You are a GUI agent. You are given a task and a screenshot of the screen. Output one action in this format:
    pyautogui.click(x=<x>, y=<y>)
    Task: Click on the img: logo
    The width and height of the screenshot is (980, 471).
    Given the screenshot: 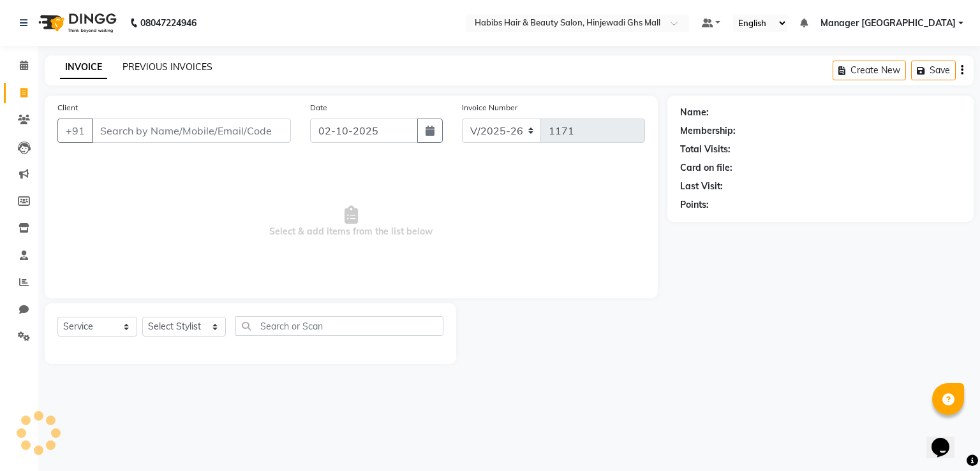 What is the action you would take?
    pyautogui.click(x=76, y=23)
    